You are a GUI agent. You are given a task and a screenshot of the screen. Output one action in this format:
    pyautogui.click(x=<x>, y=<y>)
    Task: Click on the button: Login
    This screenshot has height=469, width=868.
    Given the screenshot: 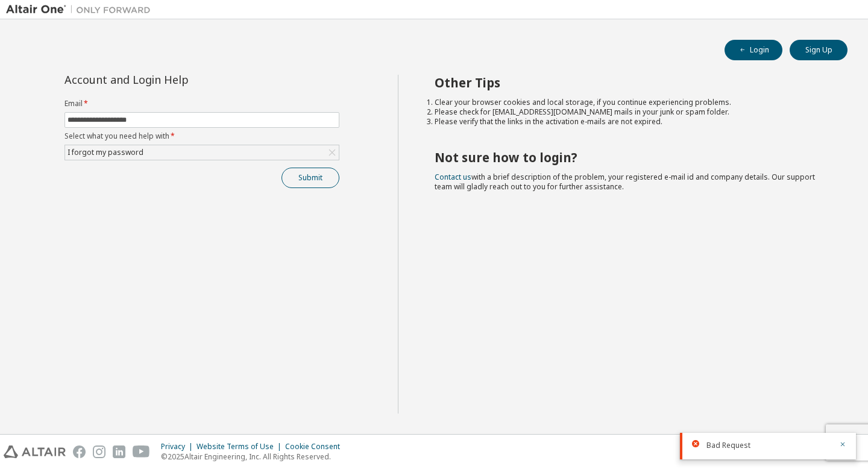 What is the action you would take?
    pyautogui.click(x=754, y=50)
    